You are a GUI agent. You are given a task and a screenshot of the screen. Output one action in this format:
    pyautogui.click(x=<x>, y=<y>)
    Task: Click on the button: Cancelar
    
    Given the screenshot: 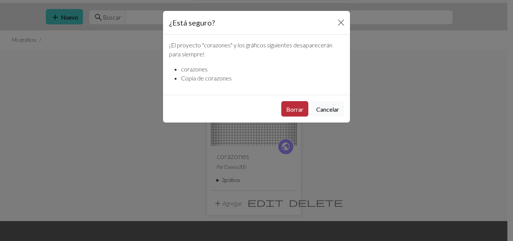 What is the action you would take?
    pyautogui.click(x=328, y=109)
    